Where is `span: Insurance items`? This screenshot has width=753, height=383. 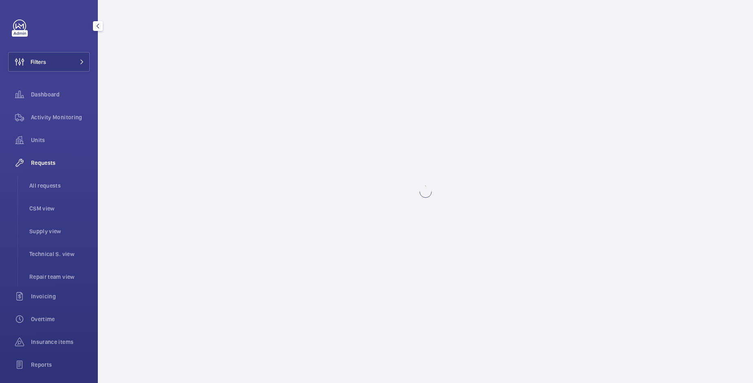 span: Insurance items is located at coordinates (60, 342).